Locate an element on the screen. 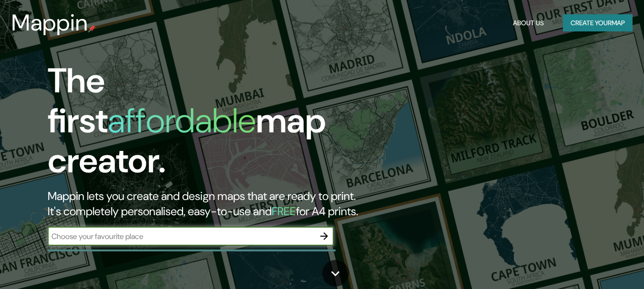  input: Choose your favourite place is located at coordinates (181, 236).